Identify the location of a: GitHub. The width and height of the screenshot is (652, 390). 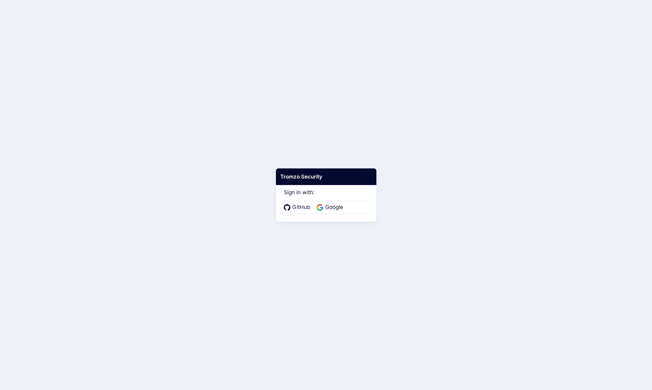
(298, 207).